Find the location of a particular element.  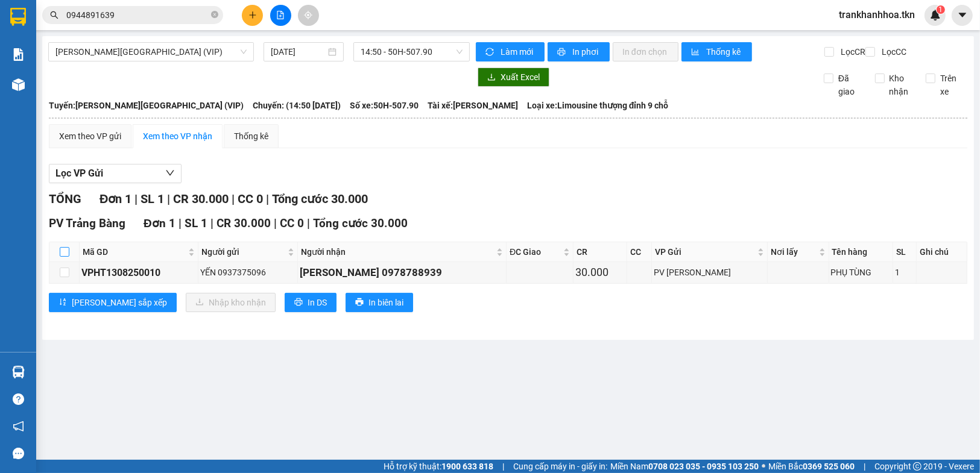

span: sort-ascending is located at coordinates (63, 303).